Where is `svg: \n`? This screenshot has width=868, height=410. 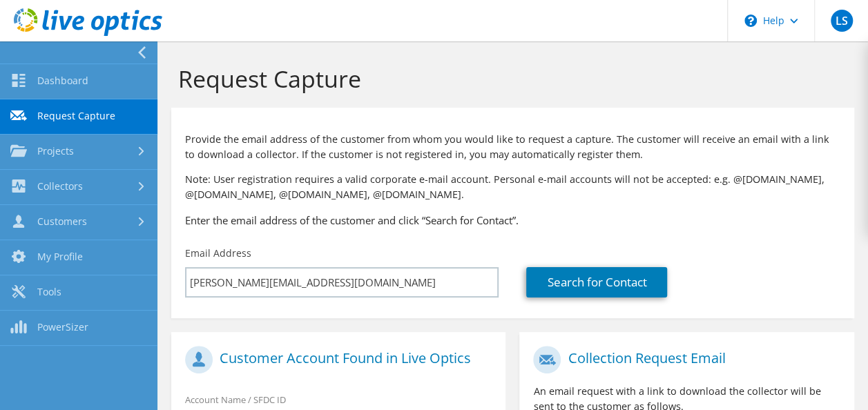 svg: \n is located at coordinates (750, 21).